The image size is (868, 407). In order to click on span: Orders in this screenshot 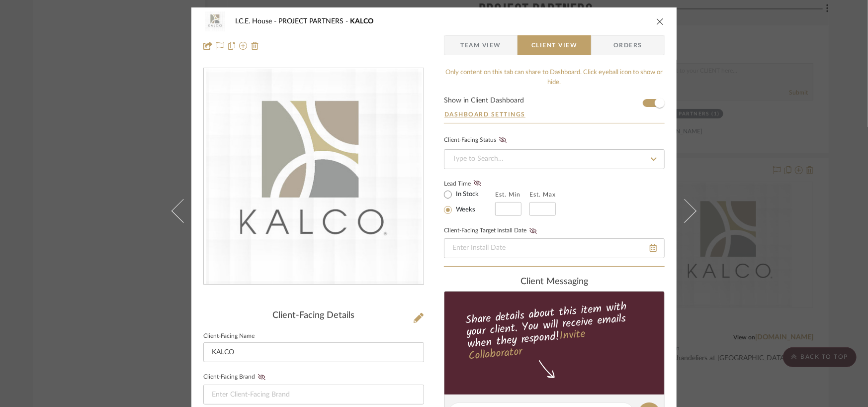, I will do `click(628, 45)`.